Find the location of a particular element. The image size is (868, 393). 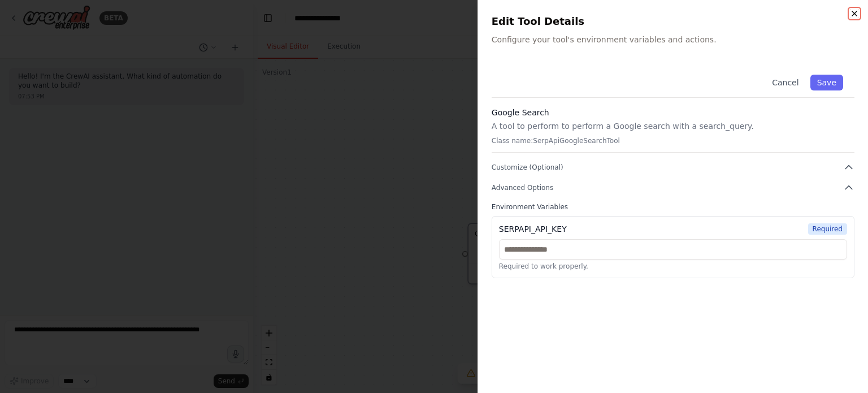

span: Advanced Options is located at coordinates (522, 188).